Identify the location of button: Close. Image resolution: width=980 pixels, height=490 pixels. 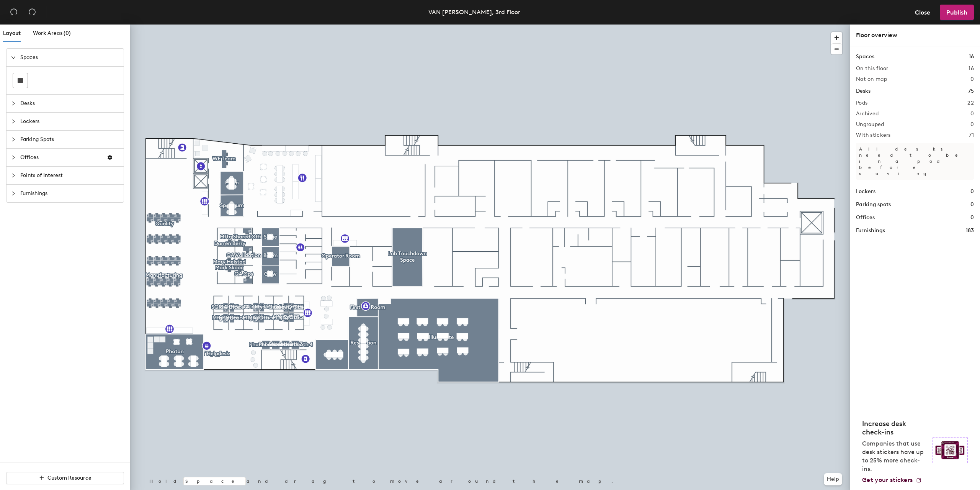
(923, 12).